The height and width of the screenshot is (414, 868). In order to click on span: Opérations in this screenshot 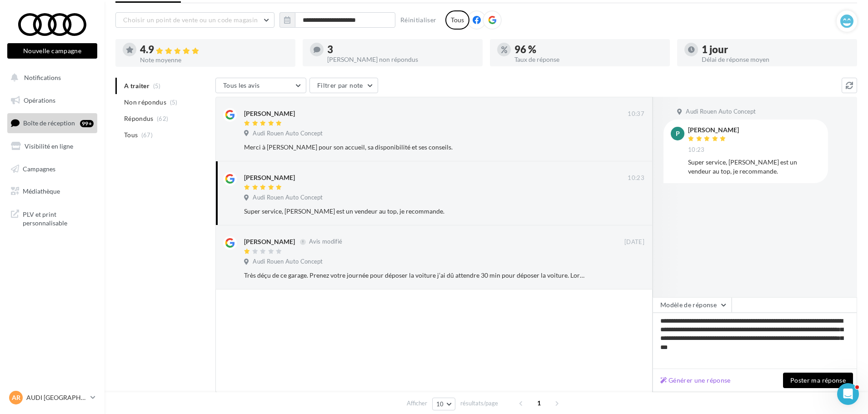, I will do `click(40, 100)`.